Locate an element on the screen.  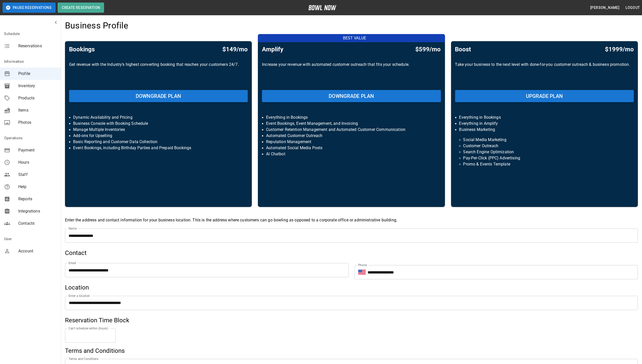
p: Business Marketing is located at coordinates (544, 129).